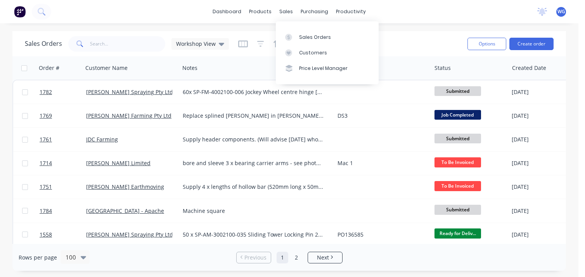  Describe the element at coordinates (255, 257) in the screenshot. I see `span: Previous` at that location.